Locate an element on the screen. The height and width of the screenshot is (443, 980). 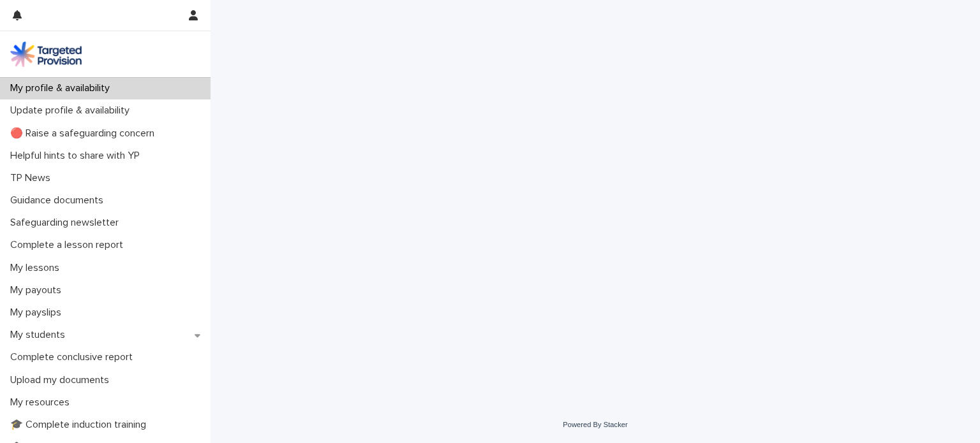
p: Complete conclusive report is located at coordinates (74, 357).